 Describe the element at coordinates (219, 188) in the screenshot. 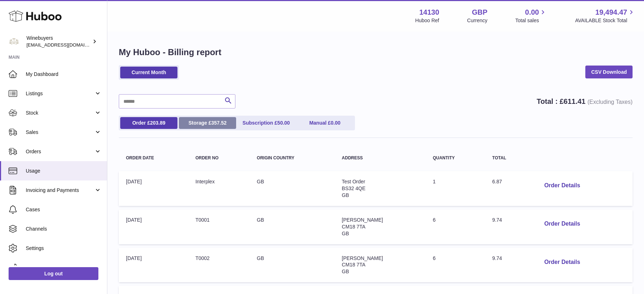

I see `td: Interplex` at that location.